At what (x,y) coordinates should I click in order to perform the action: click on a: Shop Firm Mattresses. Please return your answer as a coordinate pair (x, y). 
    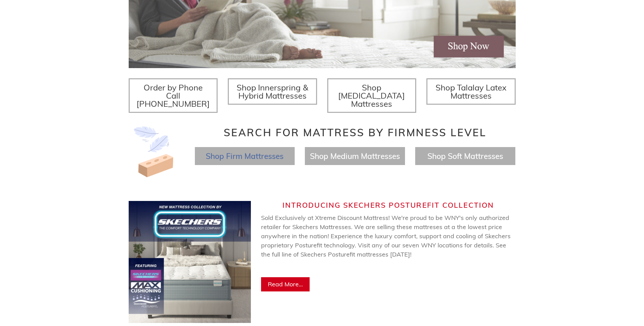
    Looking at the image, I should click on (245, 156).